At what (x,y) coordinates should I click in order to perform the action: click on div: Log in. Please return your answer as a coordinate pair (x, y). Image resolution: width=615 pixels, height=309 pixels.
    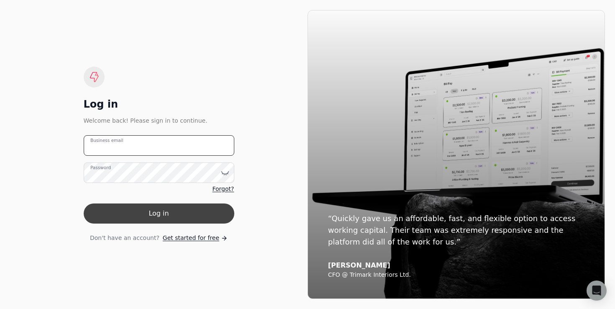
    Looking at the image, I should click on (159, 104).